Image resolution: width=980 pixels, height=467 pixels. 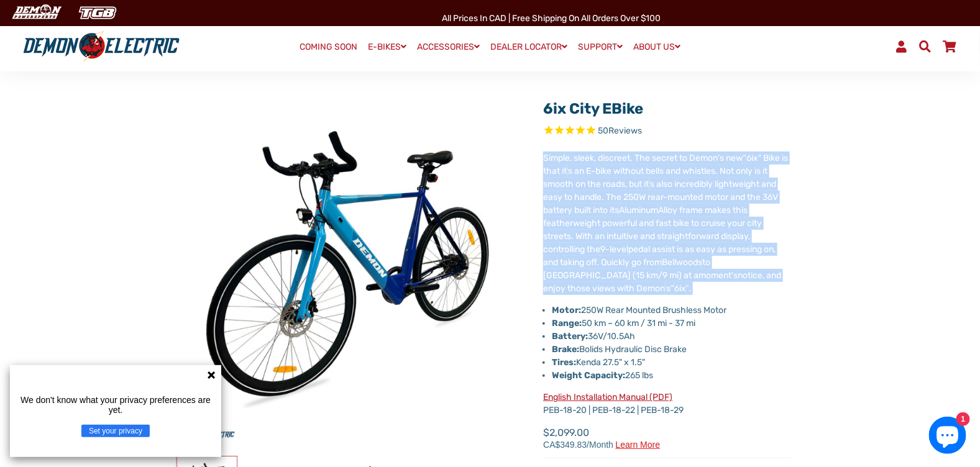 I want to click on span: s also incredibly lightweight and easy to handle. The 250W rear-mounted motor and the 36V battery..., so click(x=660, y=197).